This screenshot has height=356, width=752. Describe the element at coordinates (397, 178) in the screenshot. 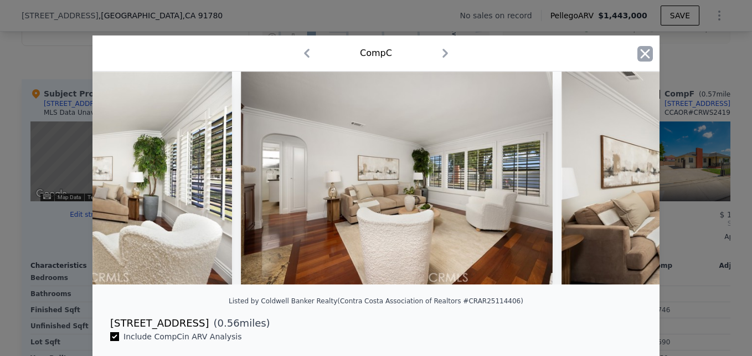

I see `img: Property Img` at that location.